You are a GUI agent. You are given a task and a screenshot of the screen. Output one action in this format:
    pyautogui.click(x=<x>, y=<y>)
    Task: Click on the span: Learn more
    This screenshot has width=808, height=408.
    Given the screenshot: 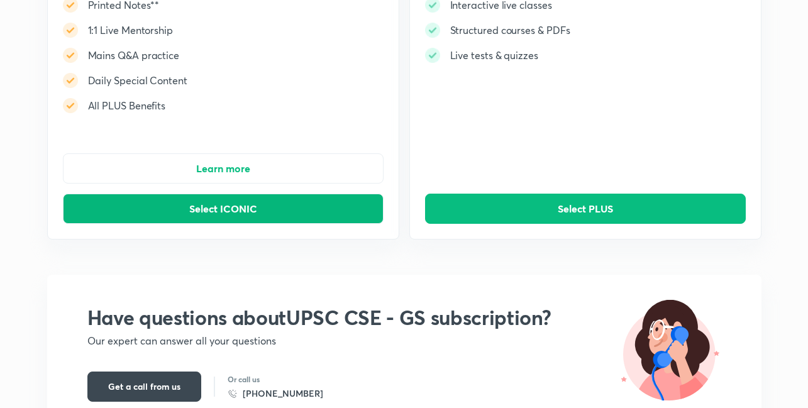 What is the action you would take?
    pyautogui.click(x=223, y=168)
    